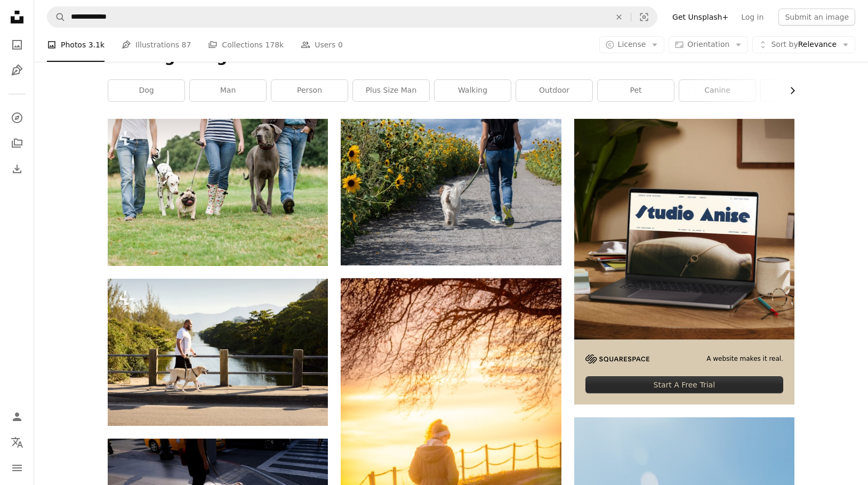  Describe the element at coordinates (17, 468) in the screenshot. I see `button: Menu` at that location.